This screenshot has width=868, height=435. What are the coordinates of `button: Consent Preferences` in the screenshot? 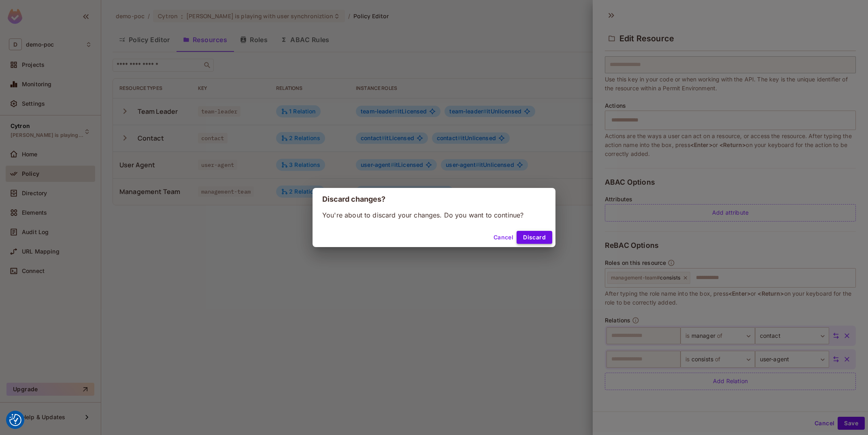 It's located at (15, 420).